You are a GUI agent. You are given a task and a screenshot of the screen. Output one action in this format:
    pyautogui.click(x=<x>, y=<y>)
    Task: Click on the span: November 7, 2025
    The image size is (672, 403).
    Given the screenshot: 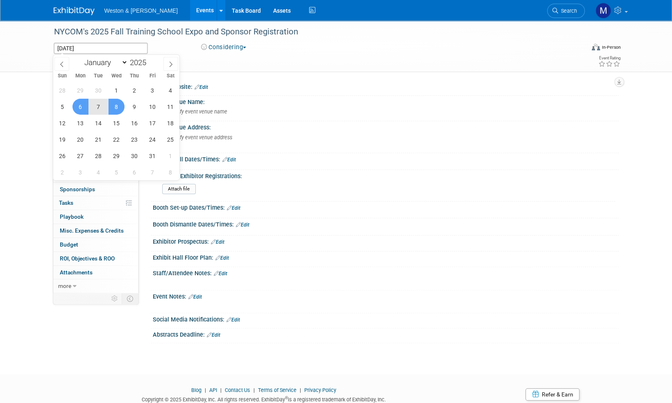 What is the action you would take?
    pyautogui.click(x=152, y=172)
    